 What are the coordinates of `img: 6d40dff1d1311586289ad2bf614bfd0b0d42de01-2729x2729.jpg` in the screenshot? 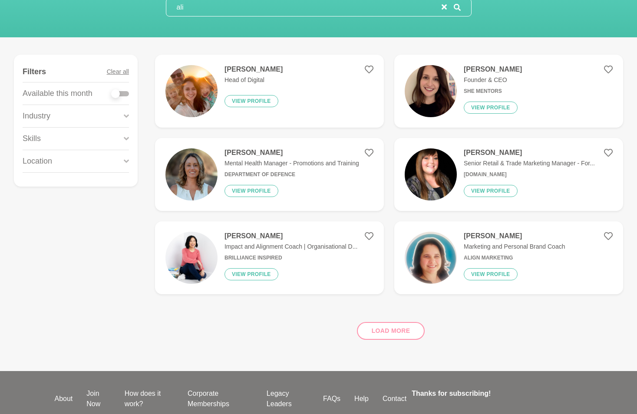 It's located at (191, 174).